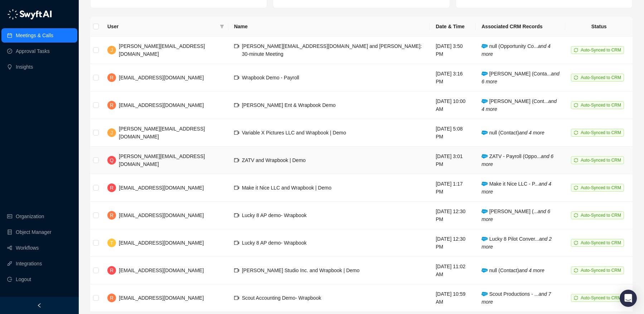  I want to click on a: Workflows, so click(27, 248).